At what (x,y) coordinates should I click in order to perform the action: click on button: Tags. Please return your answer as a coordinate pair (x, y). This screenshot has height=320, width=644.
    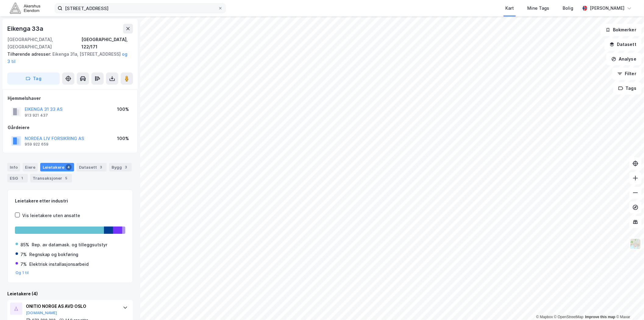
    Looking at the image, I should click on (627, 88).